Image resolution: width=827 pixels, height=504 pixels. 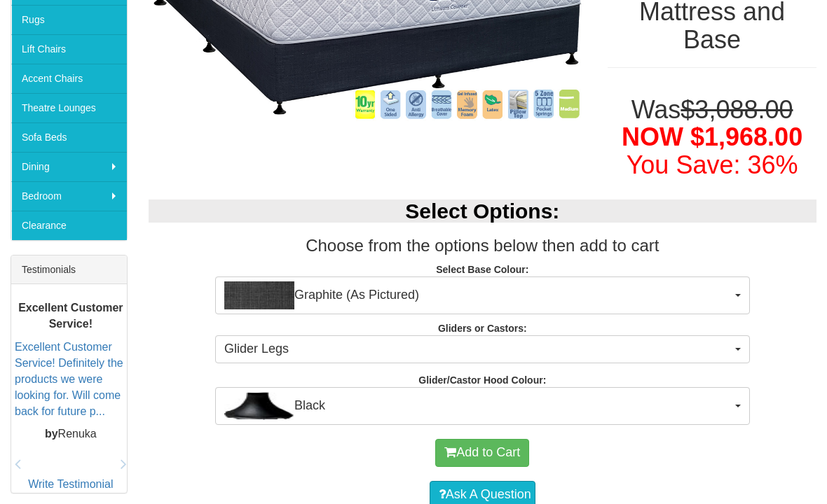 I want to click on h1: Was, so click(x=712, y=137).